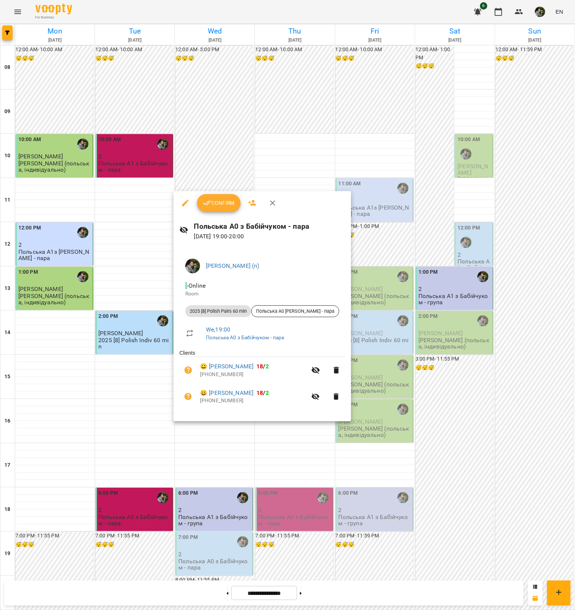  I want to click on a: Польська А0 з Бабійчуком - пара, so click(245, 337).